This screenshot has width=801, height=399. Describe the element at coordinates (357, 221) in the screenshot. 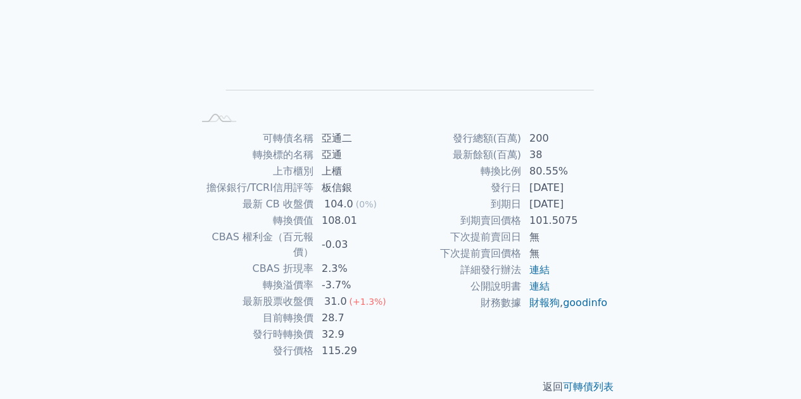

I see `td: 108.01` at that location.